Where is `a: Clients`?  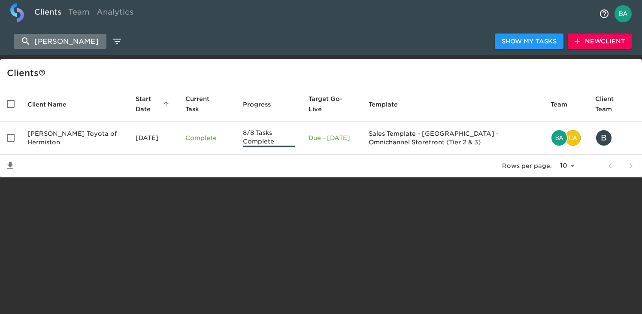 a: Clients is located at coordinates (48, 13).